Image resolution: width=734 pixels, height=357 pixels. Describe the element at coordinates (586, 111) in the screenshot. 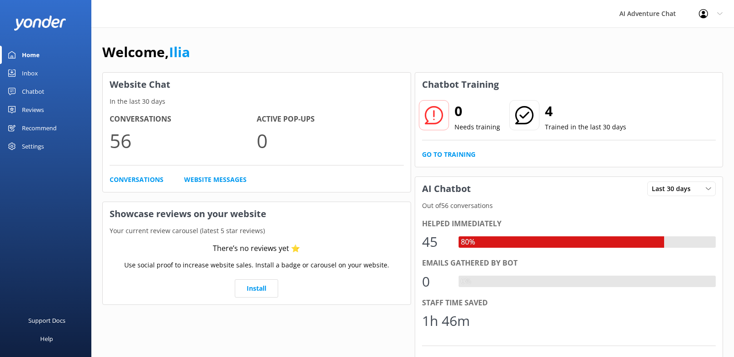

I see `h2: 4` at that location.